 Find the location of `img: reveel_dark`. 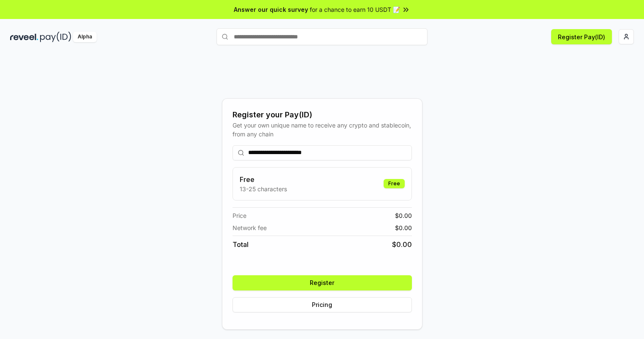

img: reveel_dark is located at coordinates (24, 37).